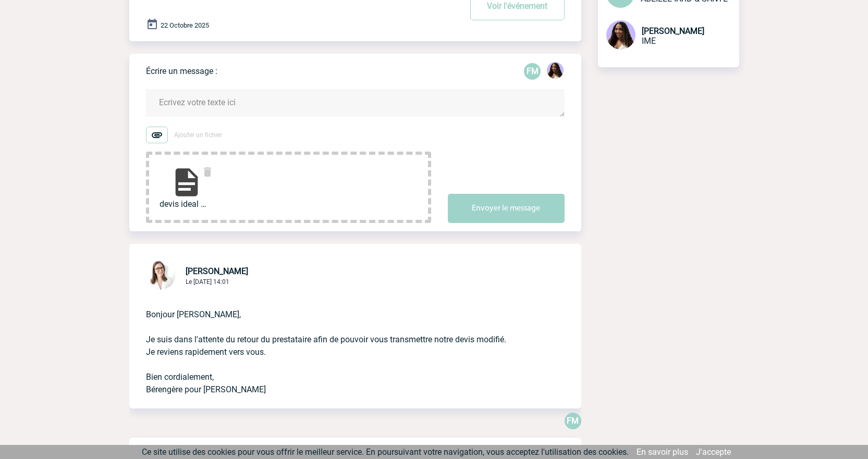  Describe the element at coordinates (386, 452) in the screenshot. I see `span: Ce site utilise des cookies pour vous offrir le meilleur service. En poursuivant votre navigation...` at that location.